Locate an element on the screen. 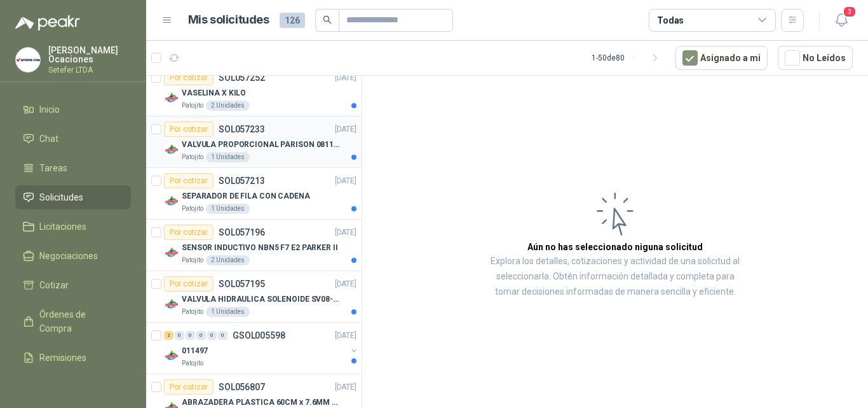 This screenshot has height=408, width=868. p: 011497 is located at coordinates (195, 351).